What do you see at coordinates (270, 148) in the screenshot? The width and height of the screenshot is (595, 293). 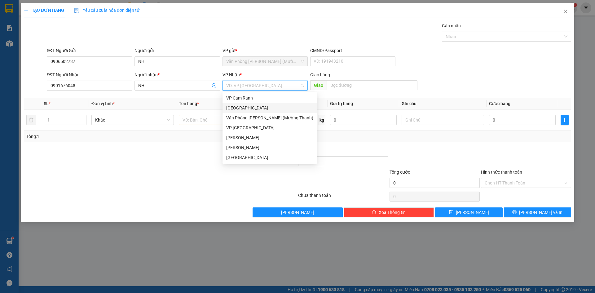 I see `div: Phạm Ngũ Lão` at bounding box center [270, 148].